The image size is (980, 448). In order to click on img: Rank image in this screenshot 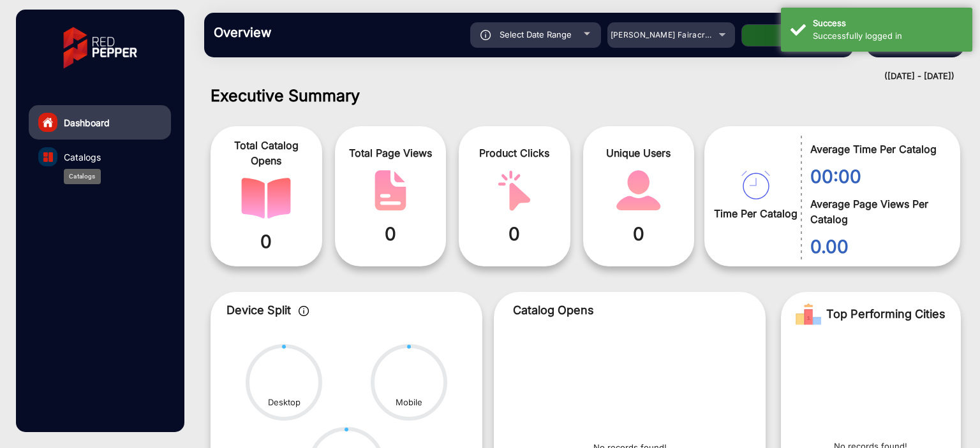, I will do `click(808, 314)`.